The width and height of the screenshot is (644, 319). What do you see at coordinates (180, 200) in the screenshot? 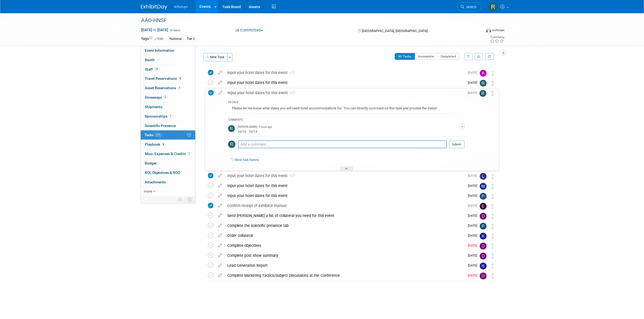
I see `td: Personalize Event Tab Strip` at bounding box center [180, 200].